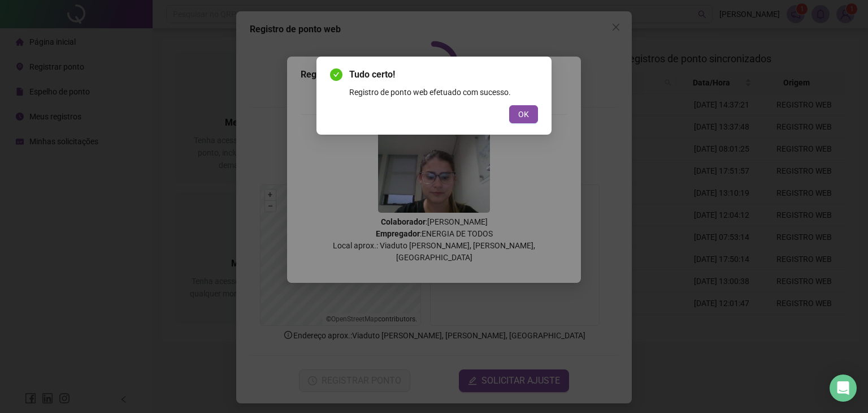 Image resolution: width=868 pixels, height=413 pixels. Describe the element at coordinates (523, 114) in the screenshot. I see `button: OK` at that location.